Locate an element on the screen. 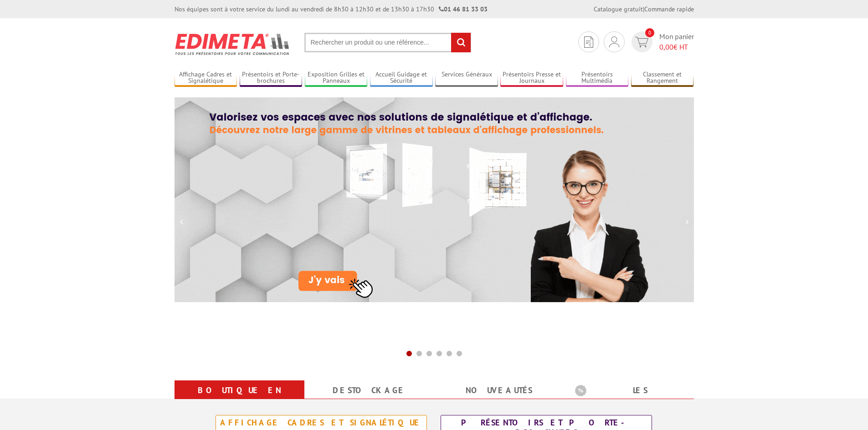  a: Services Généraux is located at coordinates (467, 78).